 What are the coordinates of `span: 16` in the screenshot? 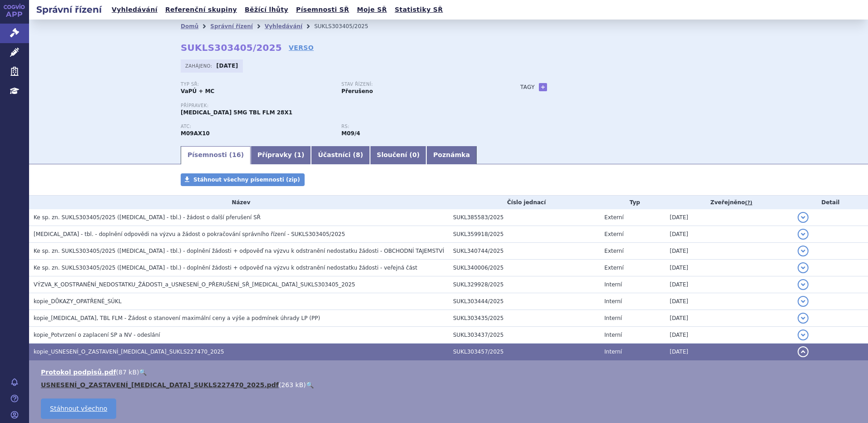 It's located at (236, 155).